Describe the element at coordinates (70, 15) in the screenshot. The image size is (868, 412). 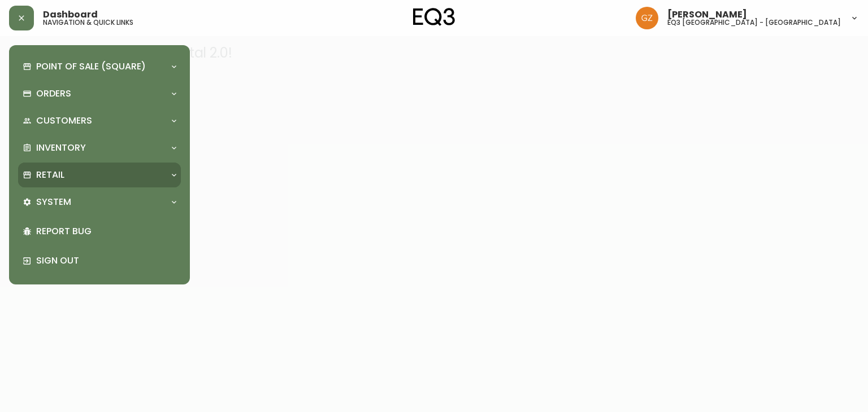
I see `span: Dashboard` at that location.